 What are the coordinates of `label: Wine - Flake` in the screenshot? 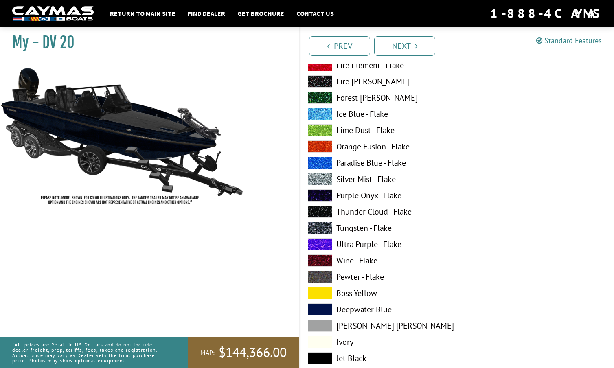 It's located at (378, 261).